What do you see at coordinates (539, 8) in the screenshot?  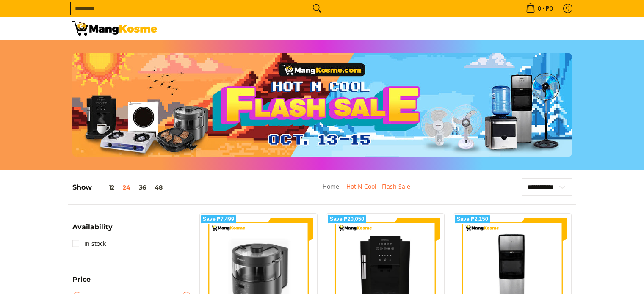 I see `span: 0` at bounding box center [539, 8].